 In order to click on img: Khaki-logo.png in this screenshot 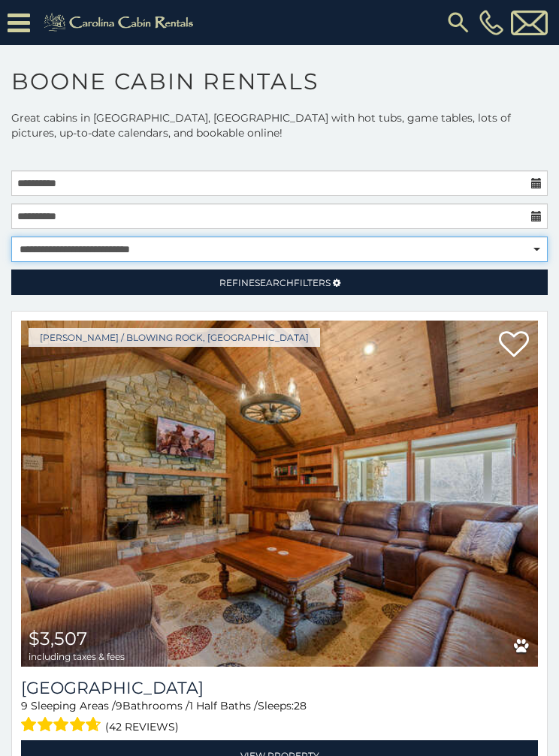, I will do `click(120, 23)`.